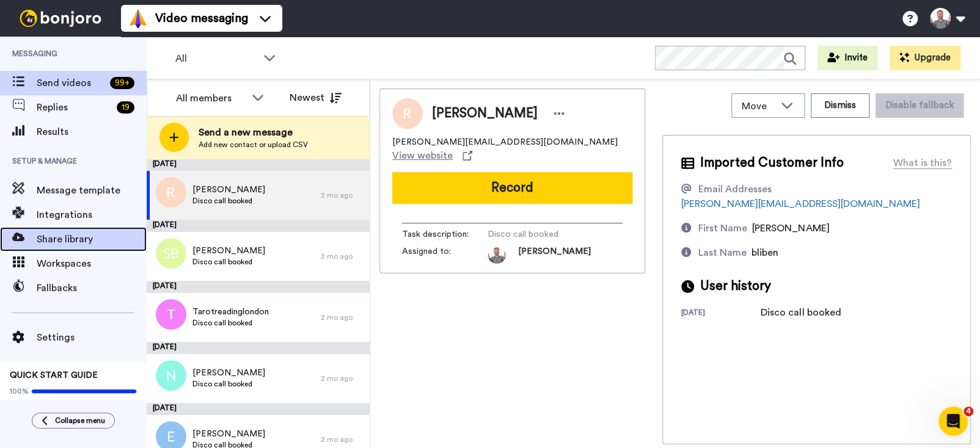 The width and height of the screenshot is (980, 448). What do you see at coordinates (91, 289) in the screenshot?
I see `span: Fallbacks` at bounding box center [91, 289].